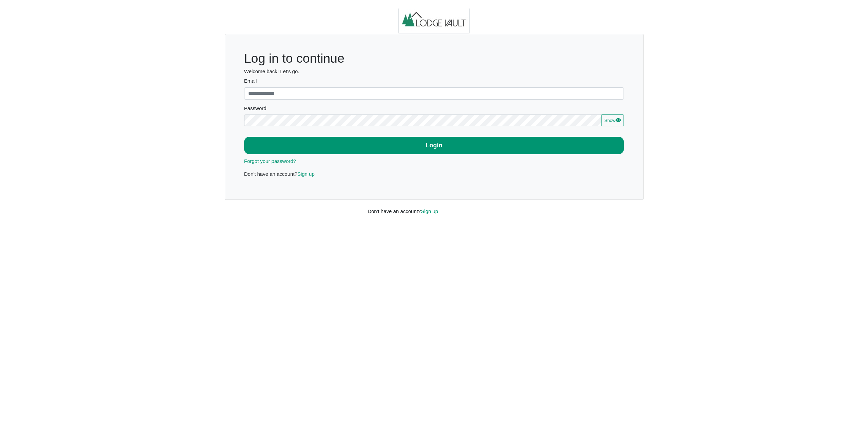  What do you see at coordinates (434, 207) in the screenshot?
I see `div: Don't have an account?` at bounding box center [434, 207].